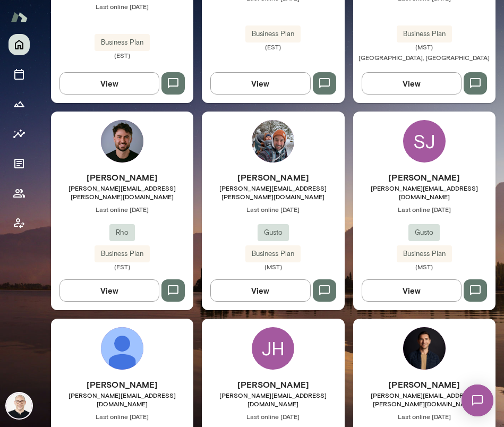 The height and width of the screenshot is (427, 504). I want to click on img: Josh Morales, so click(273, 141).